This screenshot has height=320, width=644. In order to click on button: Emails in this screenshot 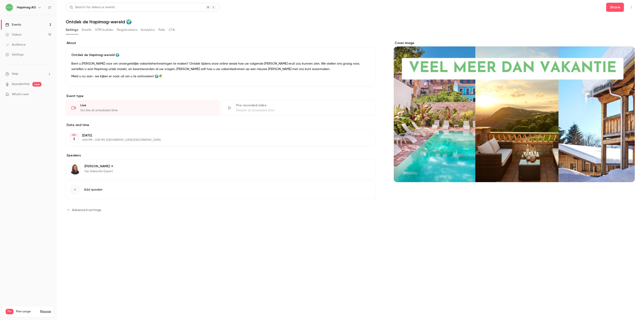, I will do `click(86, 30)`.